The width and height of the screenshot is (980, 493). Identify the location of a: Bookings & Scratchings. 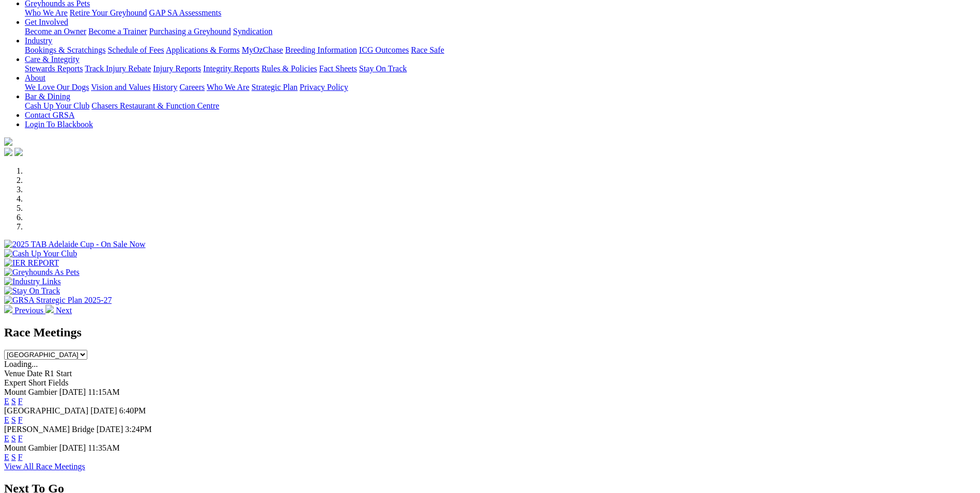
(65, 50).